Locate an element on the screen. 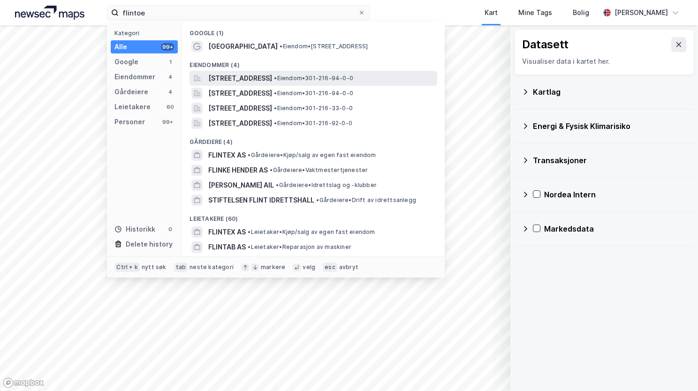 The height and width of the screenshot is (391, 698). div: Gårdeiere (4) is located at coordinates (313, 139).